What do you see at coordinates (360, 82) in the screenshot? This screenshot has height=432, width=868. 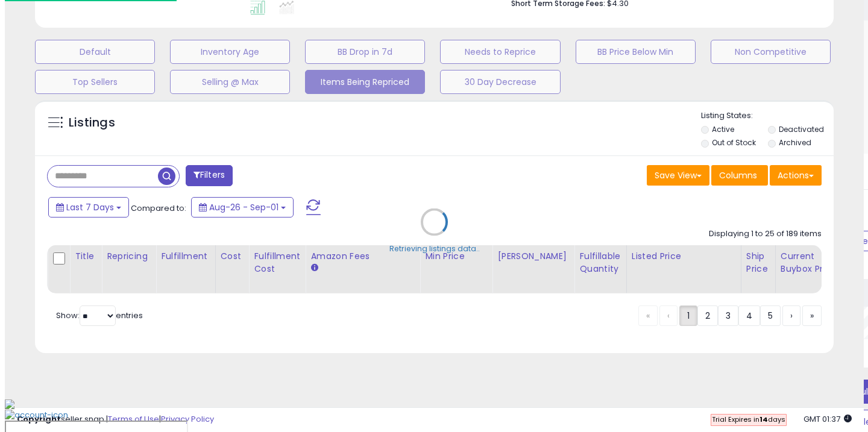 I see `button: Items Being Repriced` at bounding box center [360, 82].